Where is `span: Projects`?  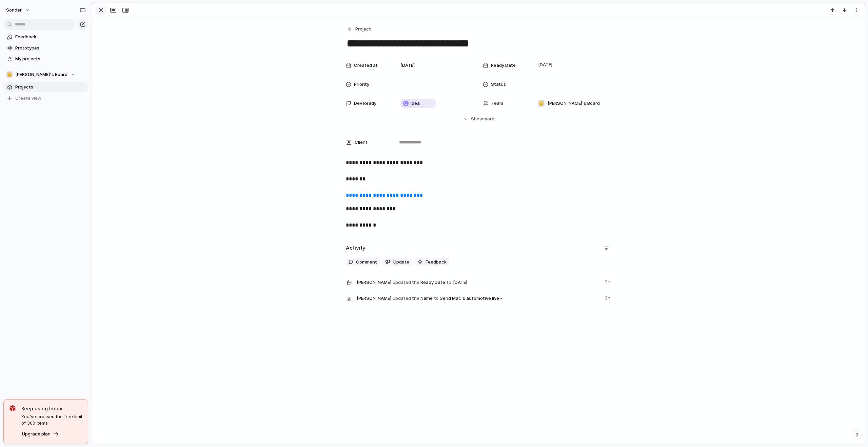 span: Projects is located at coordinates (51, 87).